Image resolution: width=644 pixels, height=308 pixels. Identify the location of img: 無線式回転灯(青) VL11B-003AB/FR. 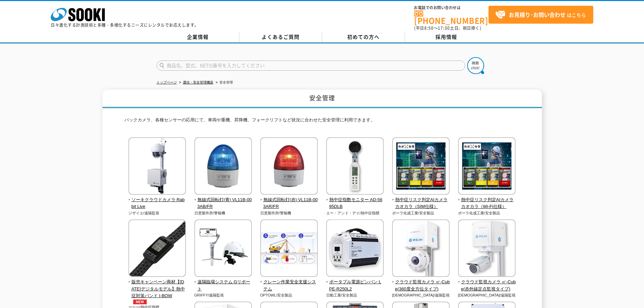
(223, 167).